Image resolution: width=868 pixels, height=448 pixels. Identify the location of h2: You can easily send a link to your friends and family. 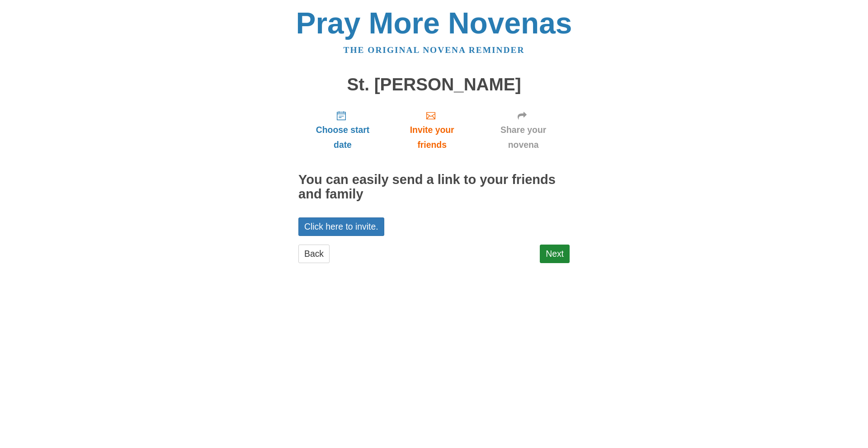
(434, 187).